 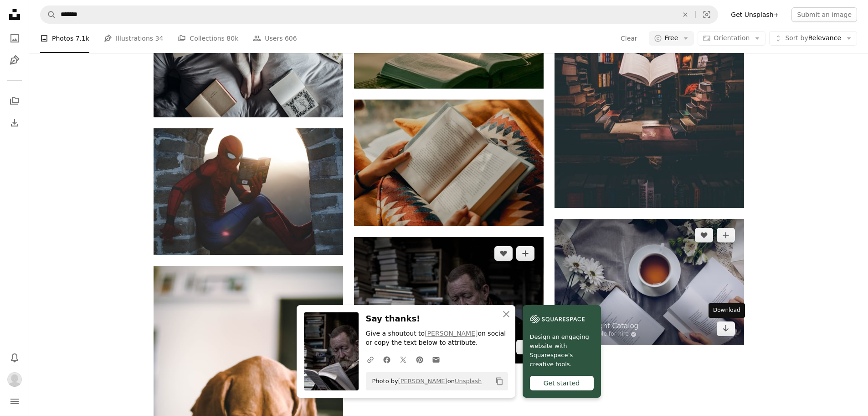 What do you see at coordinates (380, 15) in the screenshot?
I see `form: Find visuals sitewide` at bounding box center [380, 15].